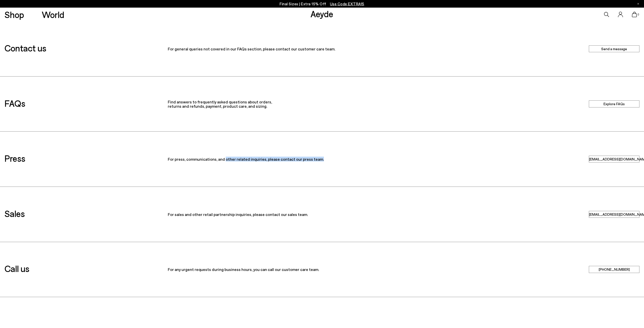 The height and width of the screenshot is (328, 644). Describe the element at coordinates (14, 15) in the screenshot. I see `a: Shop` at that location.